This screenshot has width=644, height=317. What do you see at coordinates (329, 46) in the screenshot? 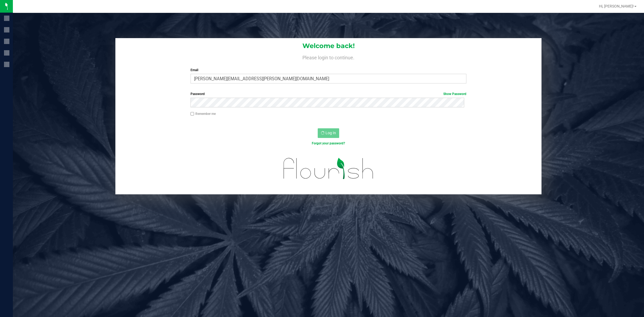
I see `h1: Welcome back!` at bounding box center [329, 46].